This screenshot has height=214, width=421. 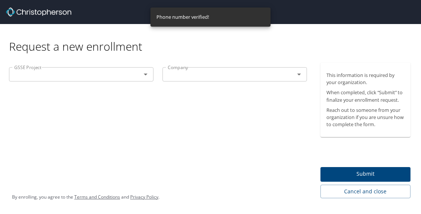 What do you see at coordinates (144, 197) in the screenshot?
I see `a: Privacy Policy` at bounding box center [144, 197].